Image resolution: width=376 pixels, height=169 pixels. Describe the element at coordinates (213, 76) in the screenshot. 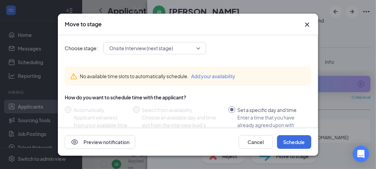

I see `button: Add your availability` at that location.